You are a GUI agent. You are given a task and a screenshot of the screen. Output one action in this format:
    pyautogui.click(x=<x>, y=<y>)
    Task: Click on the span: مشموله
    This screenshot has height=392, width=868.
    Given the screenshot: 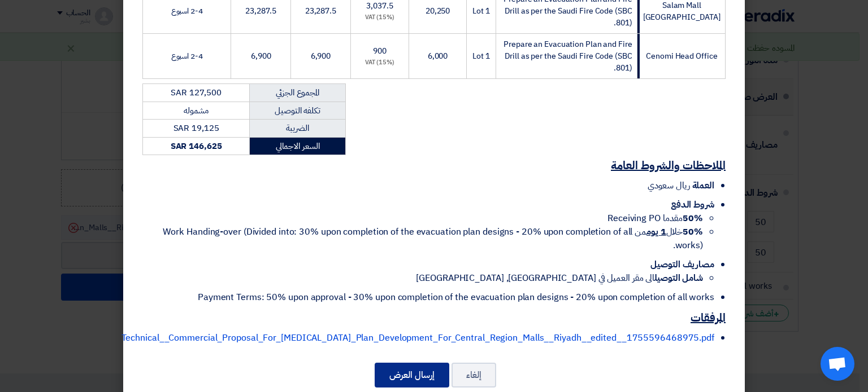 What is the action you would take?
    pyautogui.click(x=196, y=111)
    